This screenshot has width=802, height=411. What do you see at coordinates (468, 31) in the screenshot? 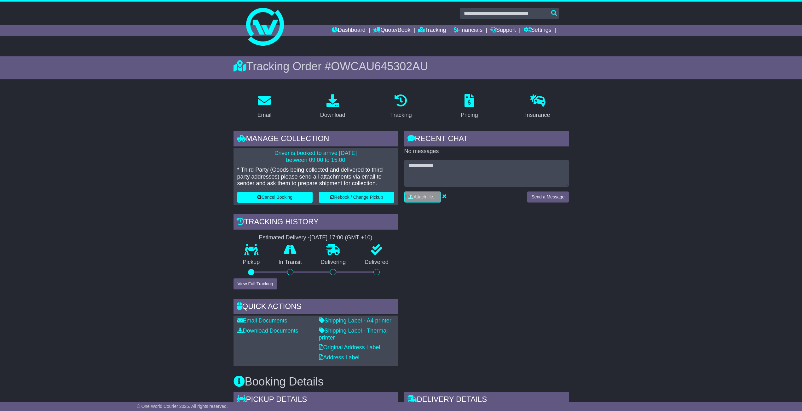
I see `a: Financials` at bounding box center [468, 31].